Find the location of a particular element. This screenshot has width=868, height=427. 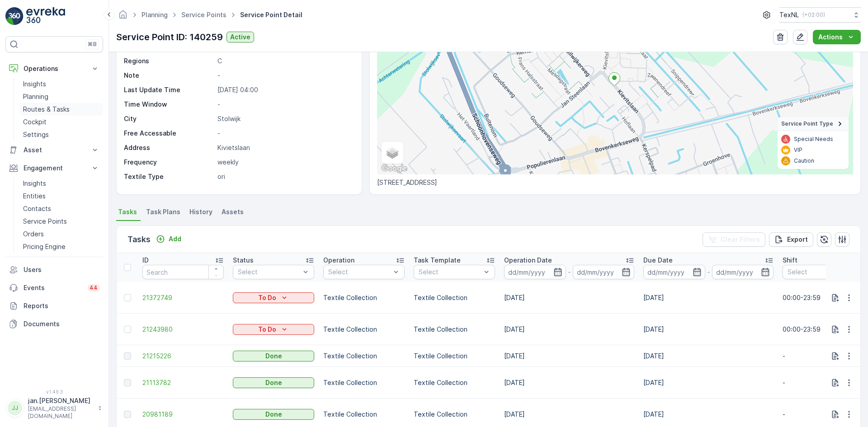

p: Cockpit is located at coordinates (35, 122).